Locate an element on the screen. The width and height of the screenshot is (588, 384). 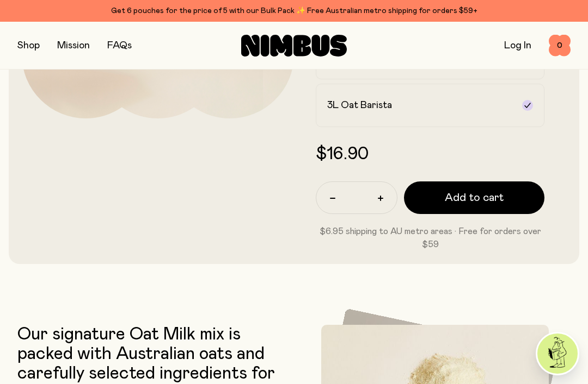
span: 0 is located at coordinates (560, 46).